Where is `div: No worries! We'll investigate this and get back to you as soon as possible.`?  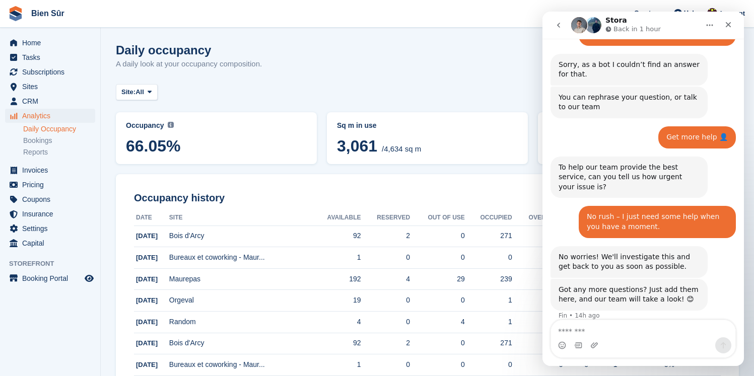 div: No worries! We'll investigate this and get back to you as soon as possible. is located at coordinates (87, 250).